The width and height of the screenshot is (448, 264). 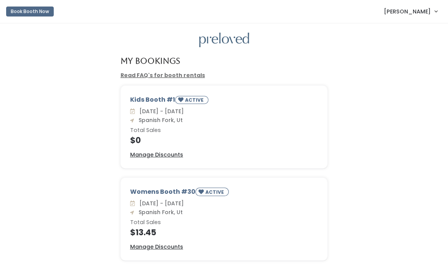 What do you see at coordinates (224, 40) in the screenshot?
I see `img: preloved logo` at bounding box center [224, 40].